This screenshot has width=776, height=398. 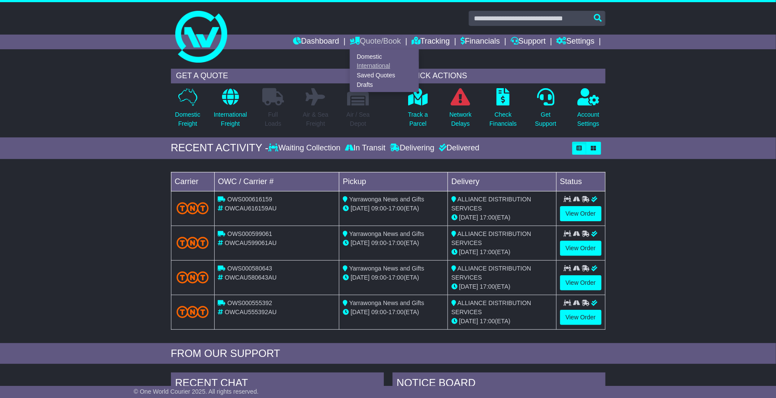 What do you see at coordinates (273, 76) in the screenshot?
I see `div: GET A QUOTE` at bounding box center [273, 76].